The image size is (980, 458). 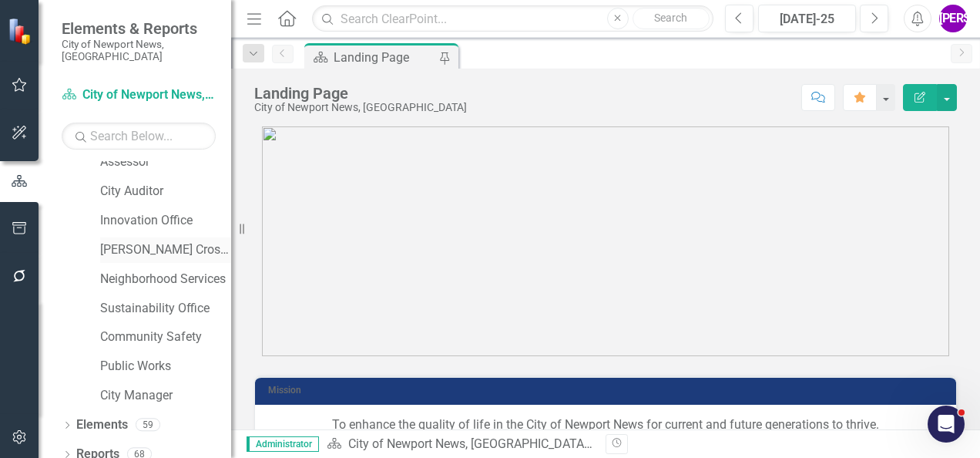 What do you see at coordinates (165, 279) in the screenshot?
I see `a: Neighborhood Services` at bounding box center [165, 279].